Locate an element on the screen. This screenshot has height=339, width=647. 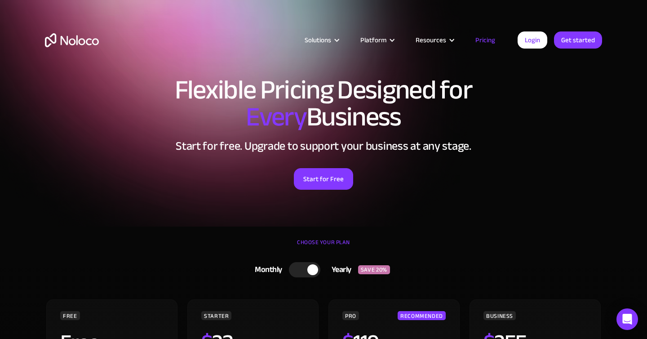
a: home is located at coordinates (72, 40).